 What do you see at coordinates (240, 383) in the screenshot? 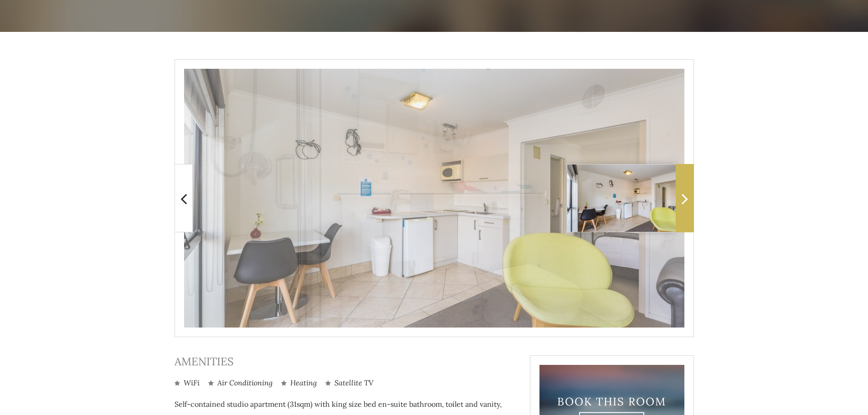
I see `li: Air Conditioning` at bounding box center [240, 383].